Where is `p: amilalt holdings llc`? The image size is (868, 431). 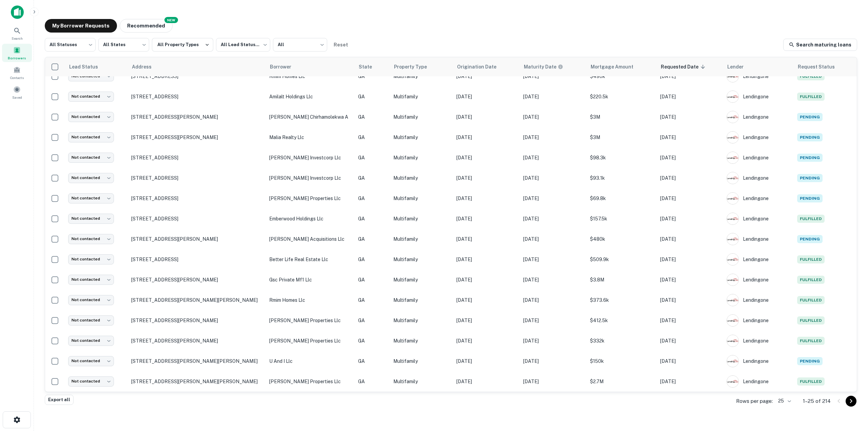 p: amilalt holdings llc is located at coordinates (310, 97).